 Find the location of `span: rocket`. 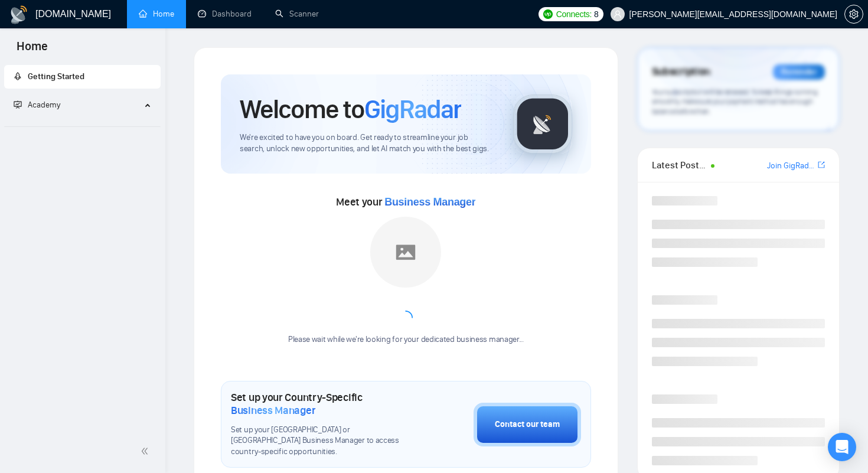

span: rocket is located at coordinates (18, 76).